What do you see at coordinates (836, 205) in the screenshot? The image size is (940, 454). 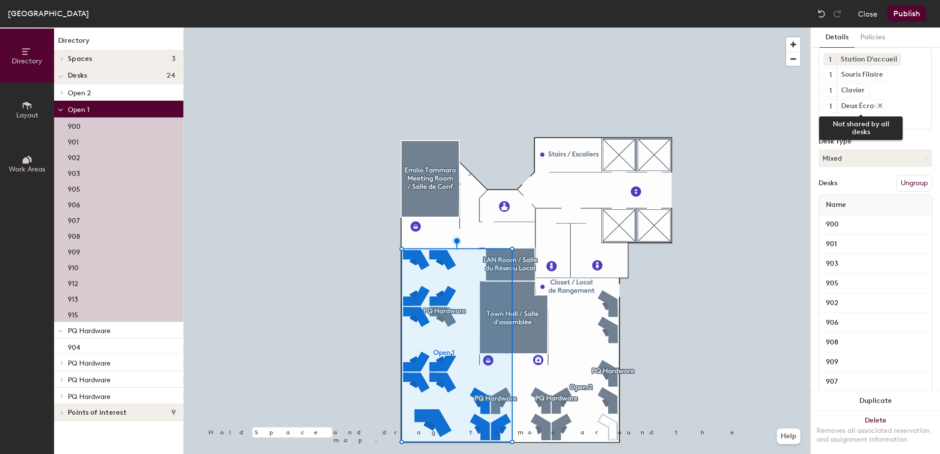 I see `span: Name` at bounding box center [836, 205].